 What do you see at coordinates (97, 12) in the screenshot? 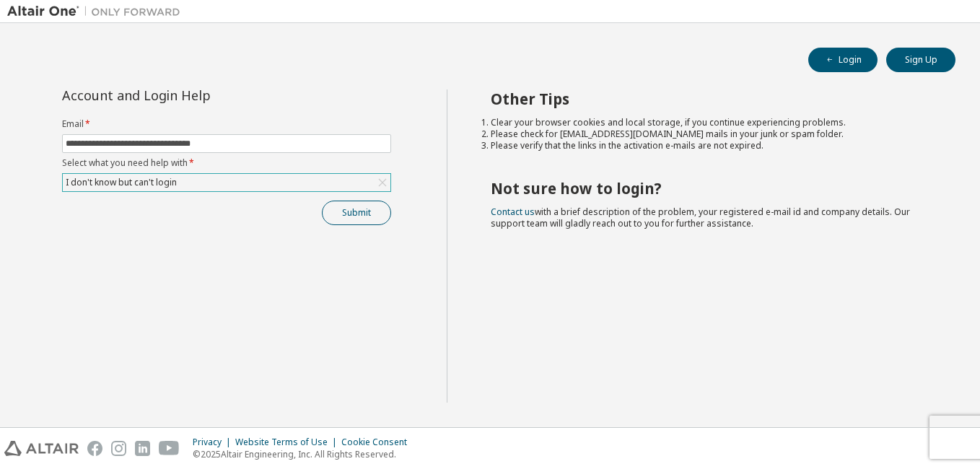
I see `img: Altair One` at bounding box center [97, 12].